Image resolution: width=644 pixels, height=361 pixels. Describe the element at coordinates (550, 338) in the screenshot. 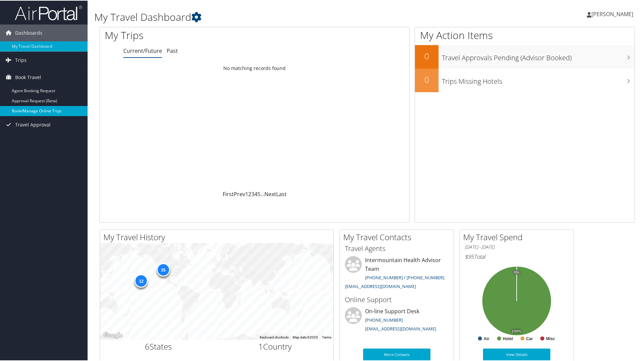

I see `text: Misc` at that location.